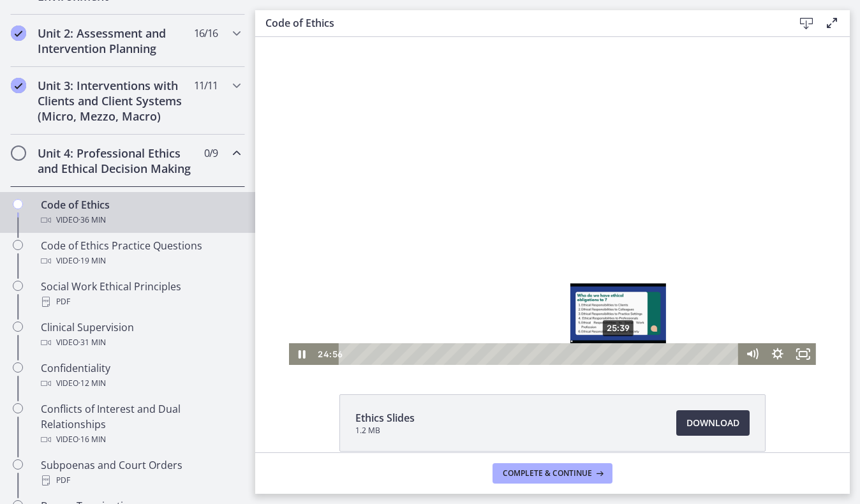  I want to click on span: 11 / 11, so click(206, 85).